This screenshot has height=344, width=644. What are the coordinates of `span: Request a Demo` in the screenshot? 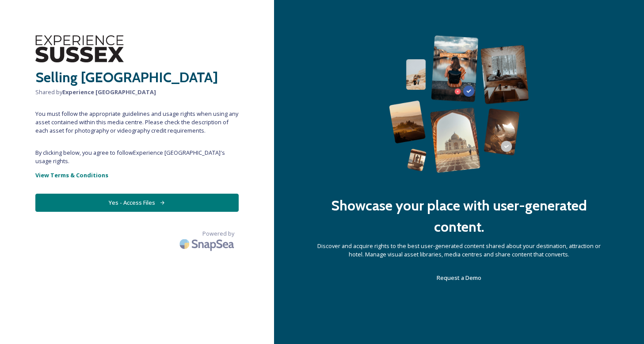 It's located at (459, 278).